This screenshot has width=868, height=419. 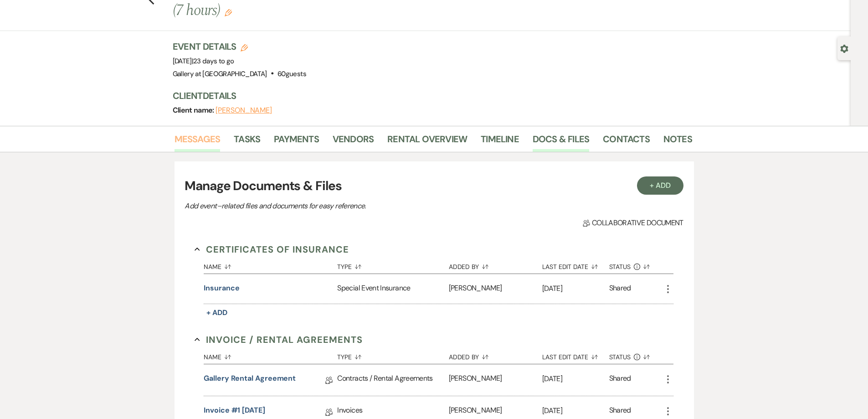 I want to click on a: Messages, so click(x=197, y=142).